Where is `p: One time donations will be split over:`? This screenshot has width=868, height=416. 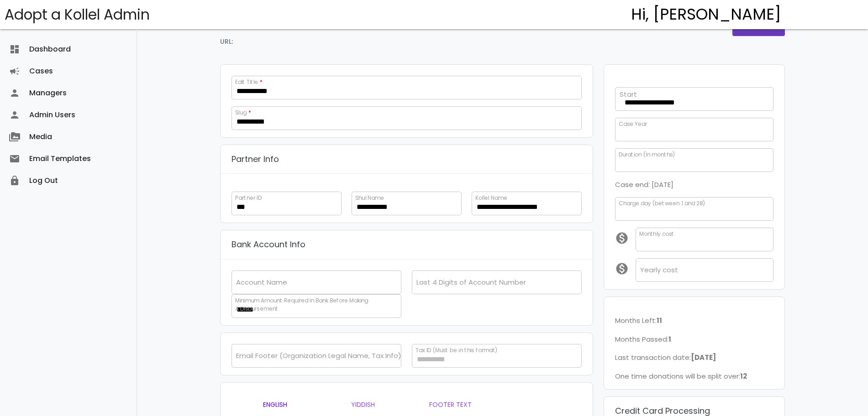 p: One time donations will be split over: is located at coordinates (695, 376).